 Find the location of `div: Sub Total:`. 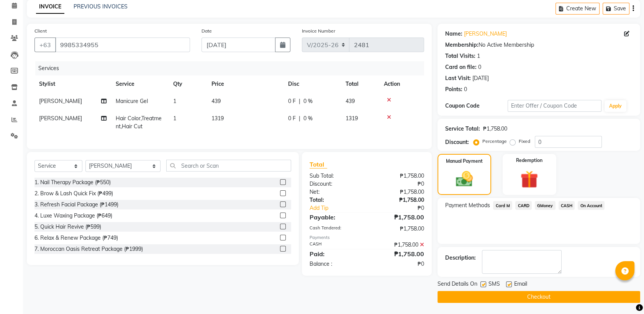

div: Sub Total: is located at coordinates (335, 176).